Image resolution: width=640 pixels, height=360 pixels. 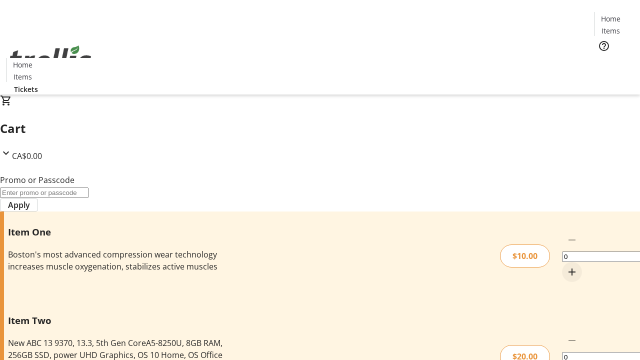 I want to click on h3: Item One, so click(x=117, y=232).